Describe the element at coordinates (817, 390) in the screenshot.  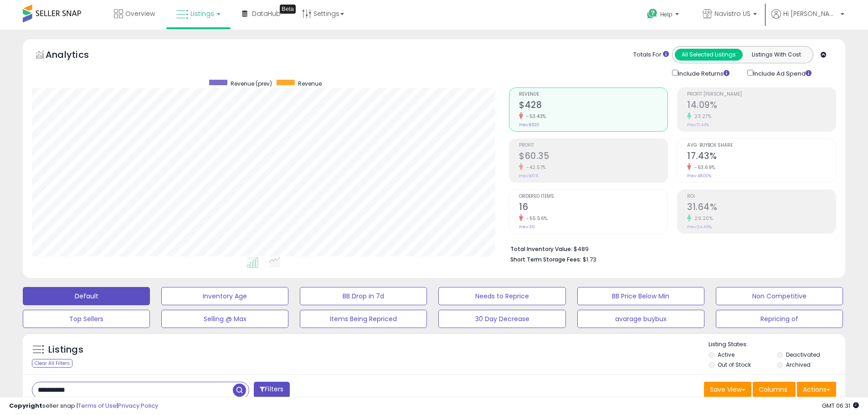
I see `button: Actions` at that location.